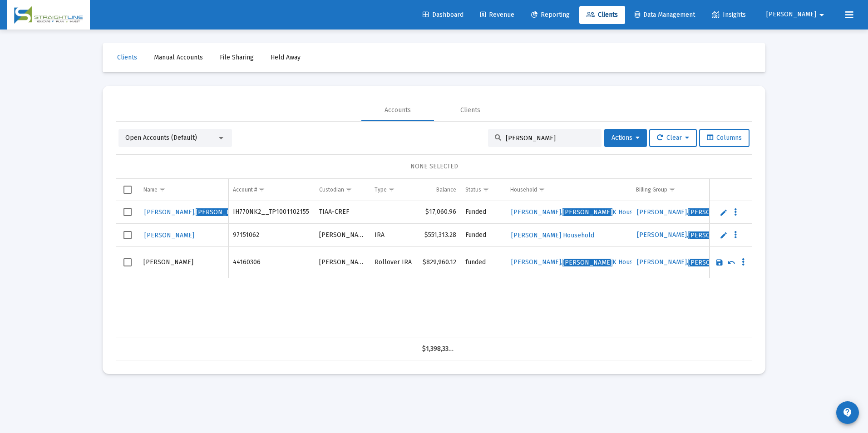 This screenshot has height=433, width=868. What do you see at coordinates (393, 235) in the screenshot?
I see `td: IRA` at bounding box center [393, 235].